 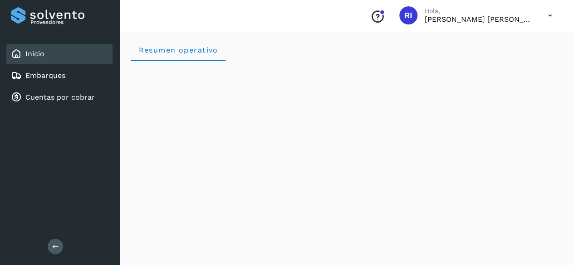 I want to click on p: Hola,, so click(x=479, y=11).